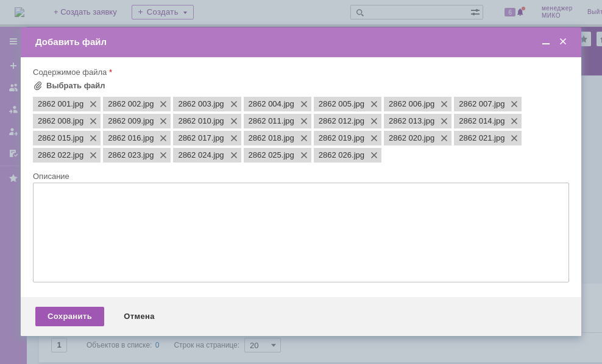 Image resolution: width=602 pixels, height=364 pixels. What do you see at coordinates (167, 108) in the screenshot?
I see `td: 0000209` at bounding box center [167, 108].